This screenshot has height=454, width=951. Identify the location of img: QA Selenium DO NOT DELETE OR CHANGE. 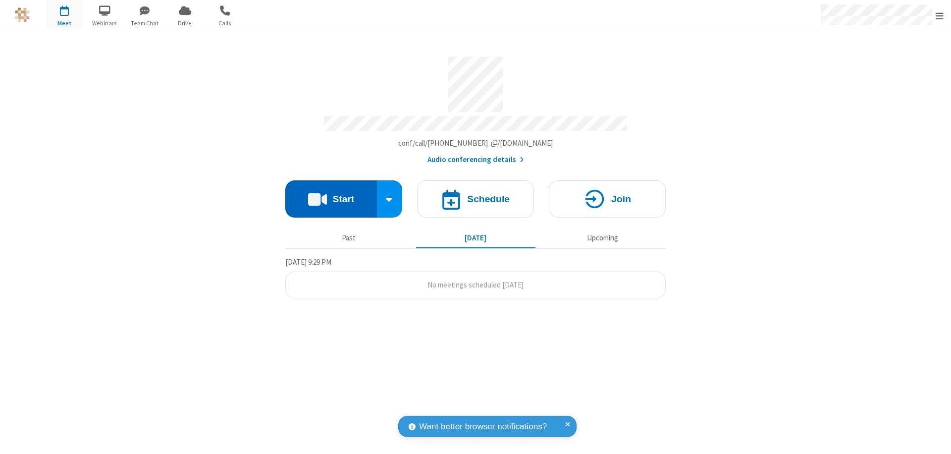
(22, 15).